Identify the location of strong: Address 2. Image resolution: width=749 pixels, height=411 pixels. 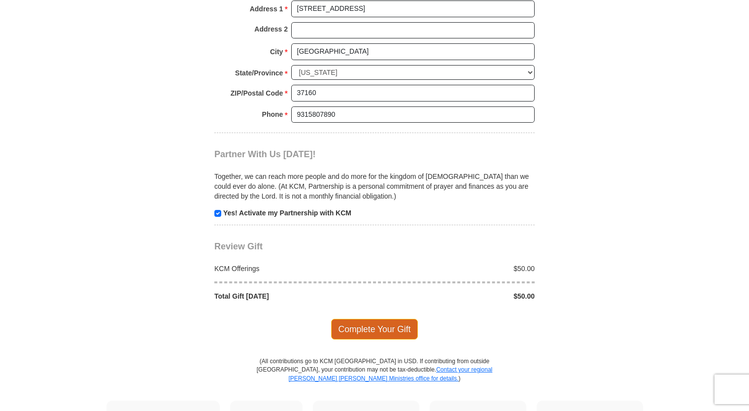
(271, 29).